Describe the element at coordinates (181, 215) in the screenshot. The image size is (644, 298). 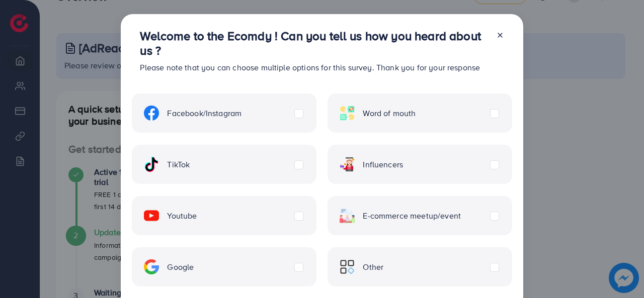
I see `span: Youtube` at that location.